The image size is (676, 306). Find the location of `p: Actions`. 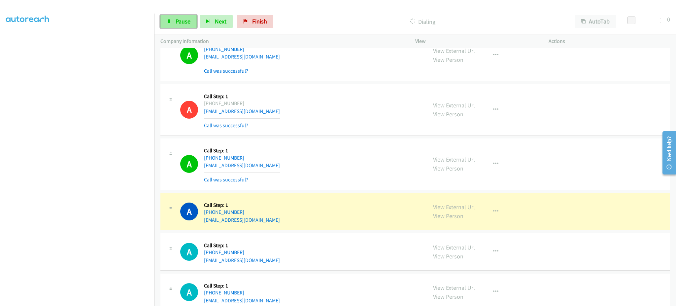

p: Actions is located at coordinates (609, 41).